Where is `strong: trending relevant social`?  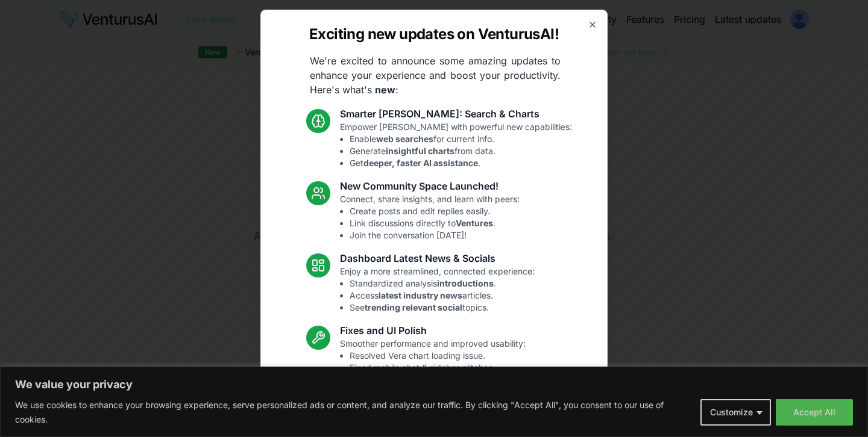 strong: trending relevant social is located at coordinates (413, 307).